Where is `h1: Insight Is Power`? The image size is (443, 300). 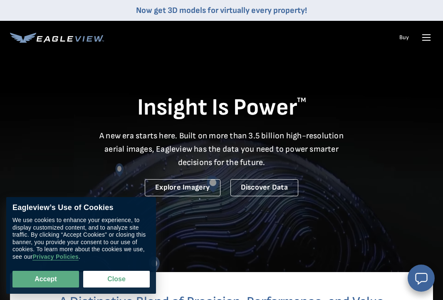 h1: Insight Is Power is located at coordinates (221, 108).